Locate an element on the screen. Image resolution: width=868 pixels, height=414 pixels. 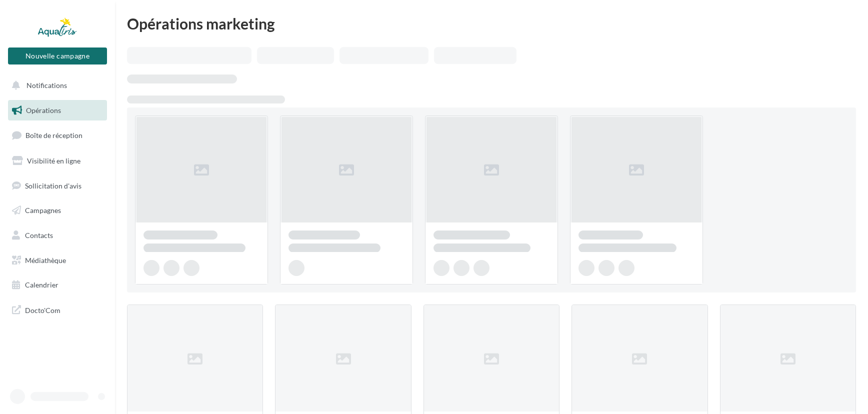
span: Opérations is located at coordinates (44, 110).